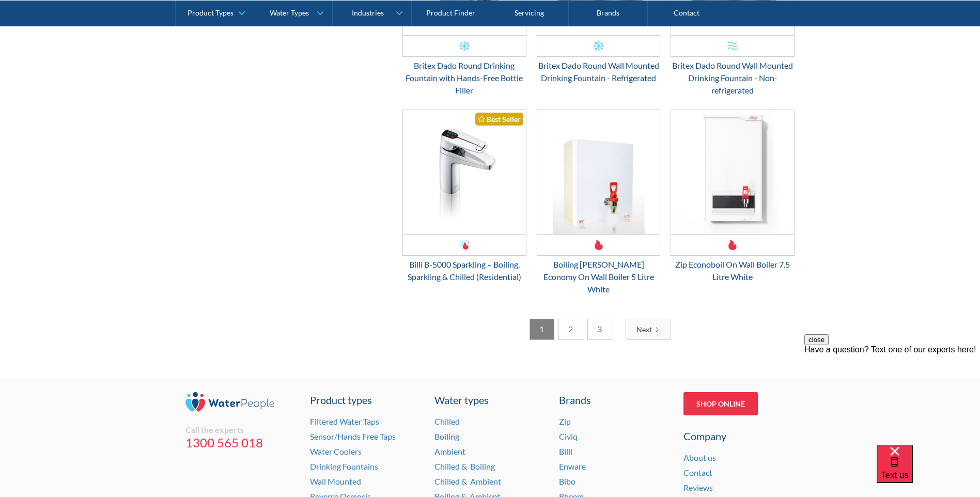  I want to click on img: Zip Econoboil On Wall Boiler 7.5 Litre White, so click(733, 172).